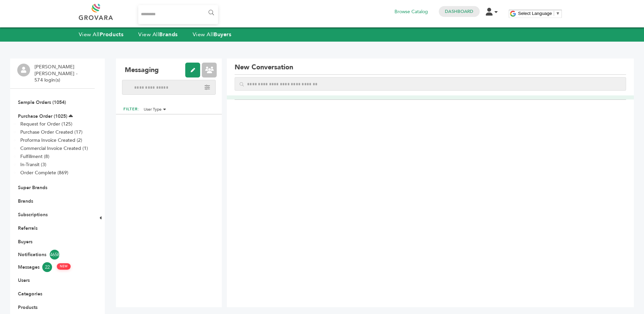  I want to click on a: Users, so click(24, 280).